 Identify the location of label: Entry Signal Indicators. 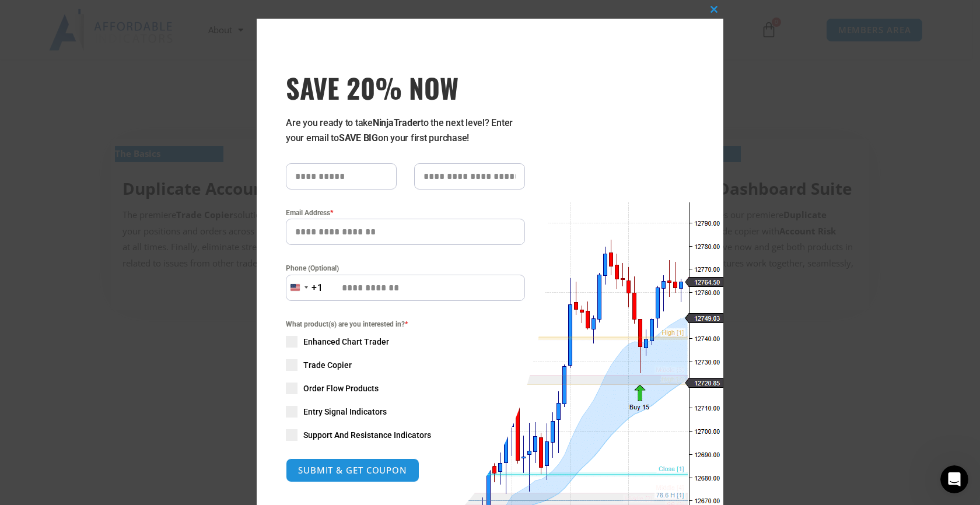
(406, 411).